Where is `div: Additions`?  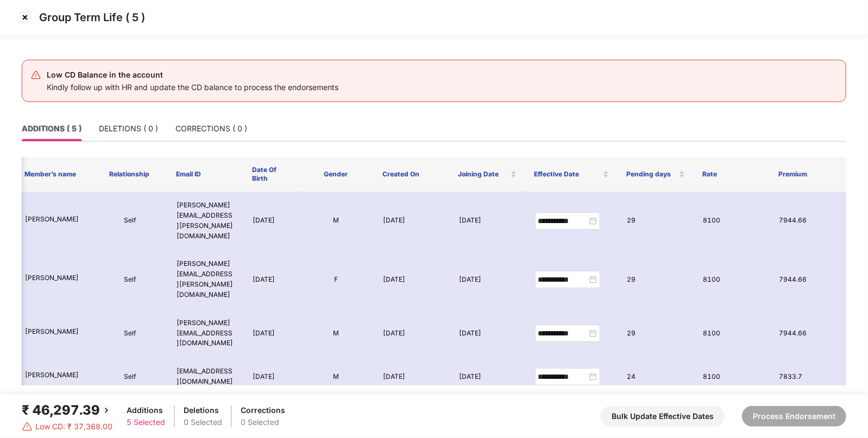
div: Additions is located at coordinates (146, 410).